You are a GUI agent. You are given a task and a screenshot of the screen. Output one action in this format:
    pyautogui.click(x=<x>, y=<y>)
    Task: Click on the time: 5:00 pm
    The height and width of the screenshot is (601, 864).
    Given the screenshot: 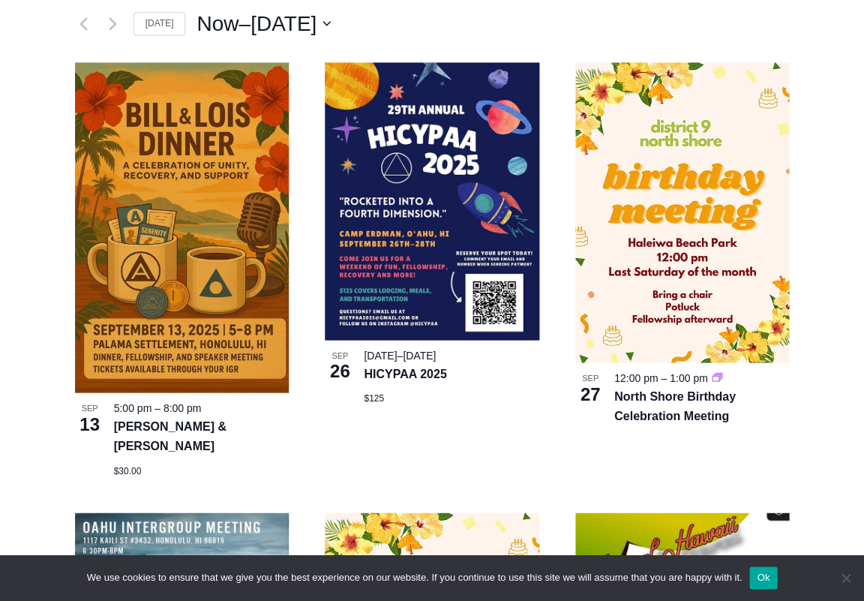 What is the action you would take?
    pyautogui.click(x=133, y=407)
    